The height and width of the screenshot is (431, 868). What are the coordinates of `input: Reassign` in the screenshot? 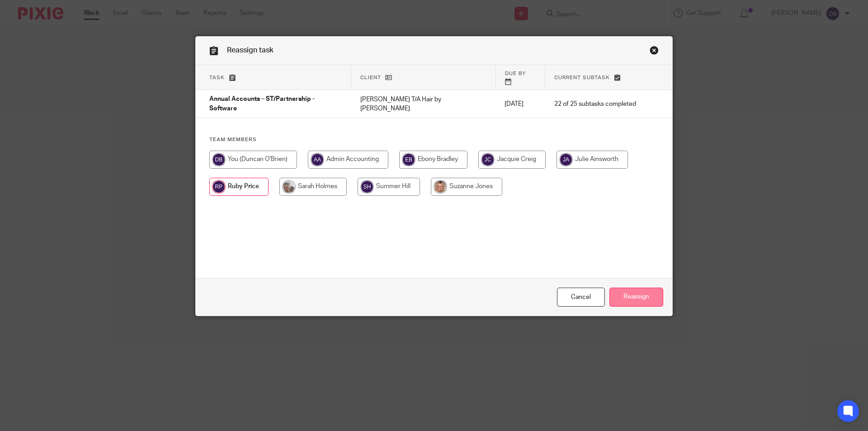 It's located at (636, 297).